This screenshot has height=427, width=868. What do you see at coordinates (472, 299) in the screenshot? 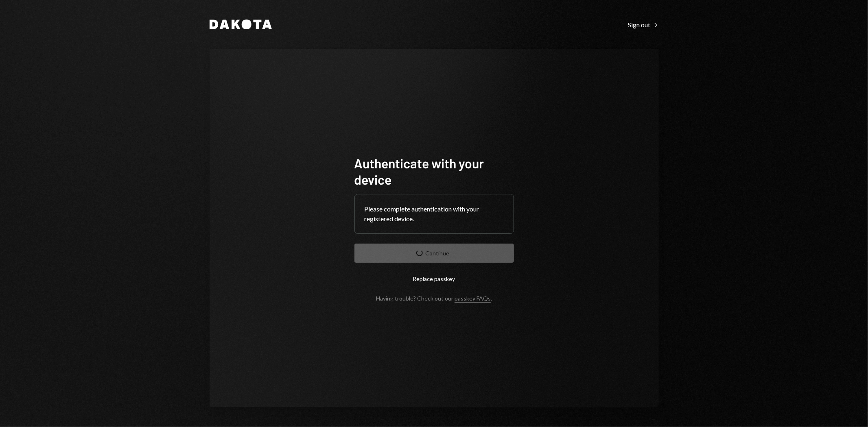
I see `a: passkey FAQs` at bounding box center [472, 299].